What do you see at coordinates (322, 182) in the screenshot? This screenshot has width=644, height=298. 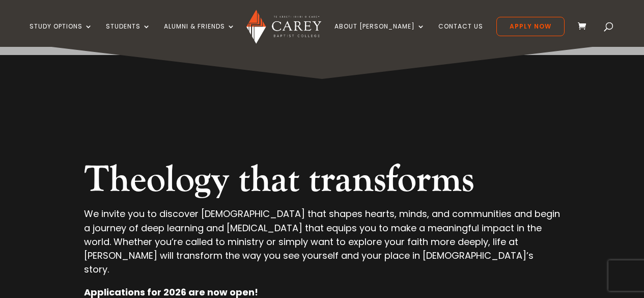 I see `h2: Theology that transforms` at bounding box center [322, 182].